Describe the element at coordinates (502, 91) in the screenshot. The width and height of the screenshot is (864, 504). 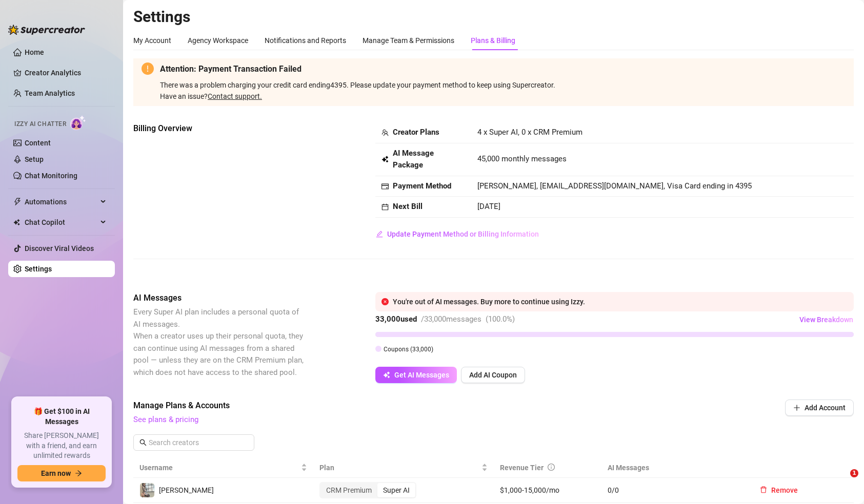
I see `span: There was a problem charging your credit card ending 4395 . Please update your payment method to ...` at that location.